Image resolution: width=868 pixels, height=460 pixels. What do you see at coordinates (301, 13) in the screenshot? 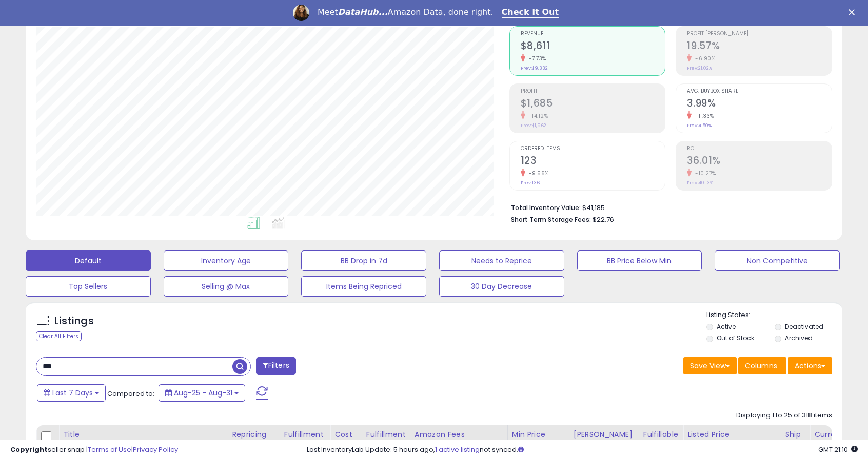
I see `img: Profile image for Georgie` at bounding box center [301, 13].